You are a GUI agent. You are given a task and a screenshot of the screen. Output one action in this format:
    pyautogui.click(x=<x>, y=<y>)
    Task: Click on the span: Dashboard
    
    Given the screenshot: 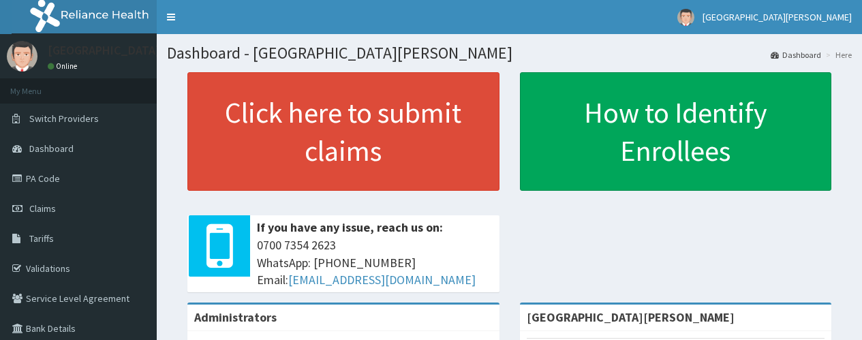 What is the action you would take?
    pyautogui.click(x=51, y=149)
    